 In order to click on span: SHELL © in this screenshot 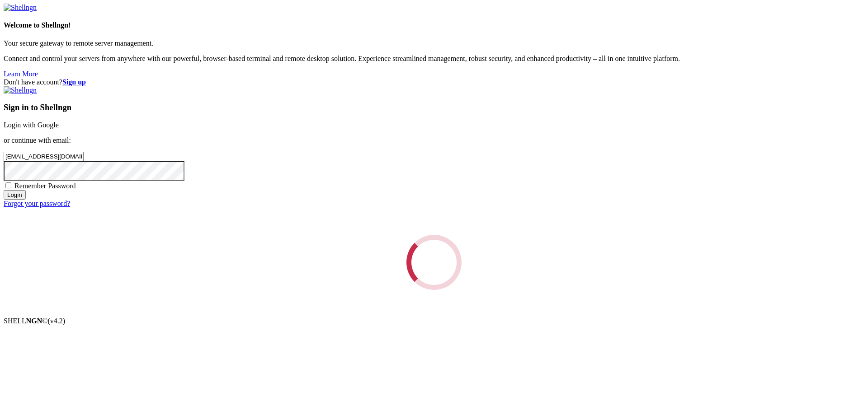, I will do `click(34, 321)`.